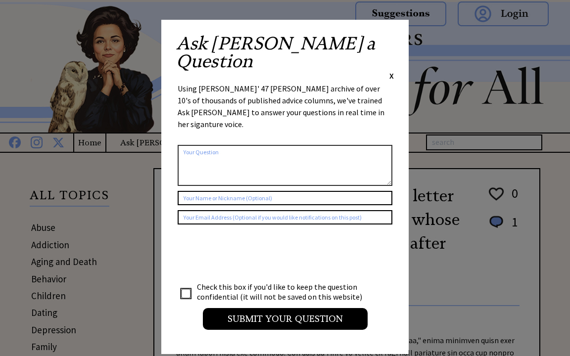  I want to click on td: Check this box if you'd like to keep the question confidential (it will not be saved on this webs..., so click(284, 292).